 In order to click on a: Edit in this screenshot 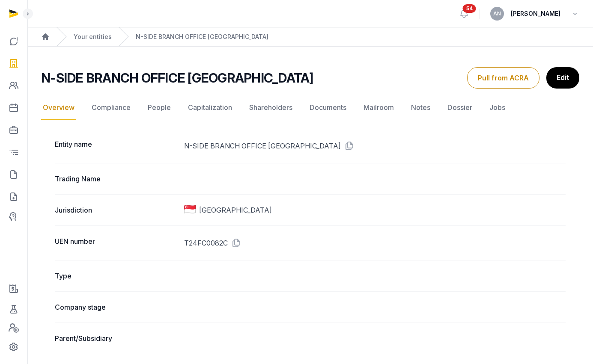, I will do `click(562, 77)`.